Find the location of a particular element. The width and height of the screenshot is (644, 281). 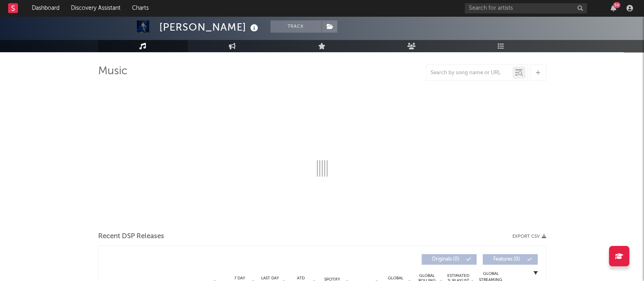

input: Search by song name or URL is located at coordinates (469, 73).